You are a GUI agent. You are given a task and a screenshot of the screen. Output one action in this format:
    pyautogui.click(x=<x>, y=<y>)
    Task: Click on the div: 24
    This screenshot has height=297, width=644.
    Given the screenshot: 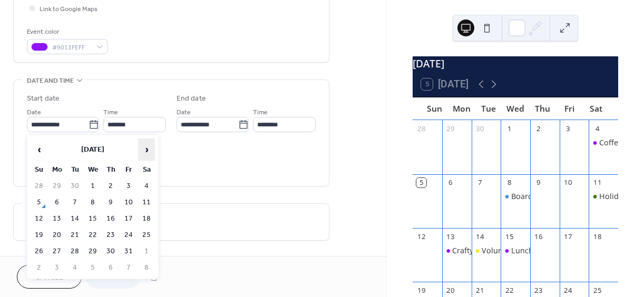 What is the action you would take?
    pyautogui.click(x=568, y=291)
    